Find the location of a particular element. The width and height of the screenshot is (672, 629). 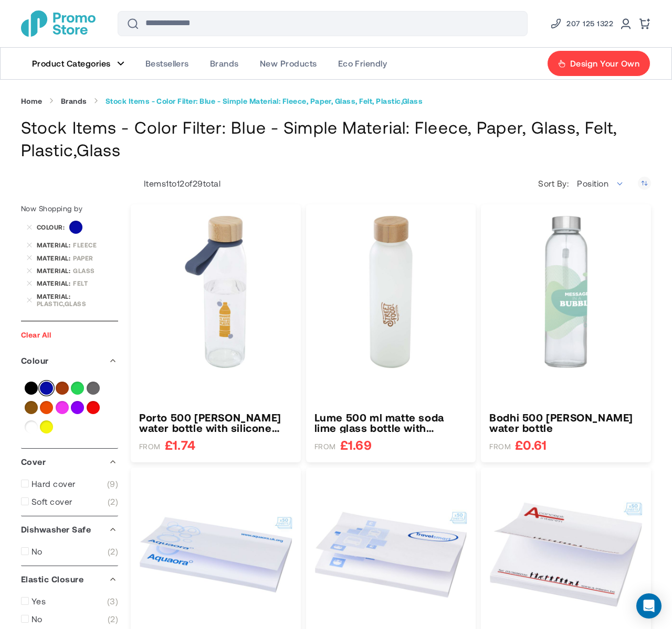

a: Design Your Own is located at coordinates (598, 63).